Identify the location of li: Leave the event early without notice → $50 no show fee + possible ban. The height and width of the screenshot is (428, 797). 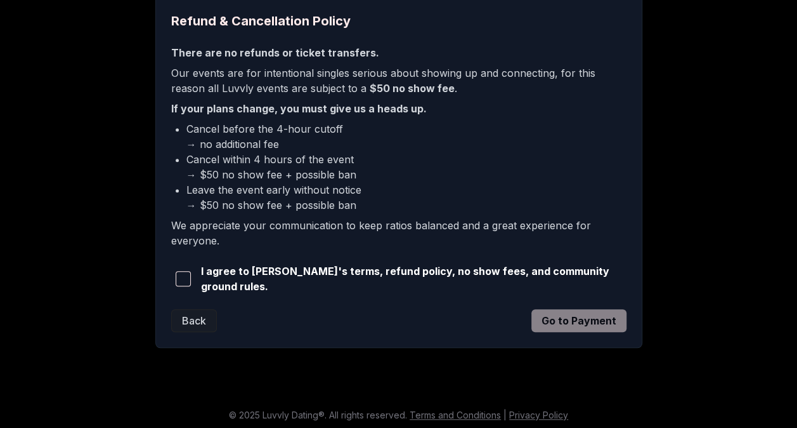
(407, 197).